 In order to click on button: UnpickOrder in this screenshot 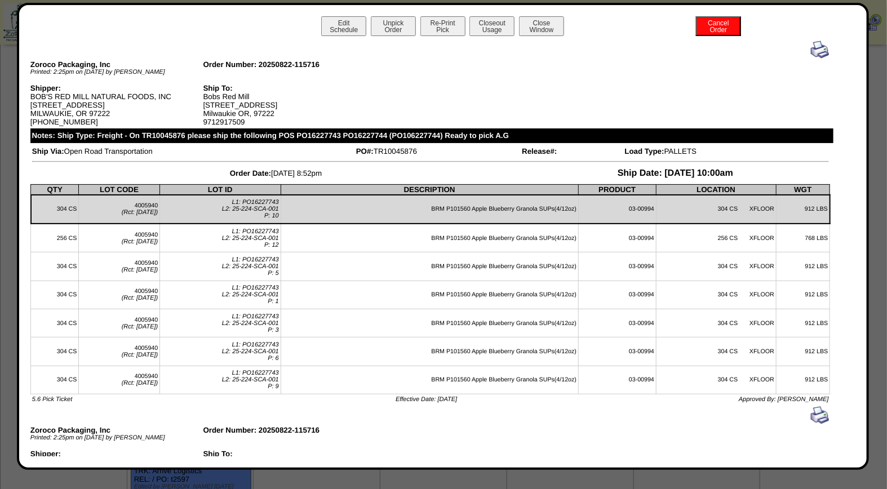, I will do `click(393, 26)`.